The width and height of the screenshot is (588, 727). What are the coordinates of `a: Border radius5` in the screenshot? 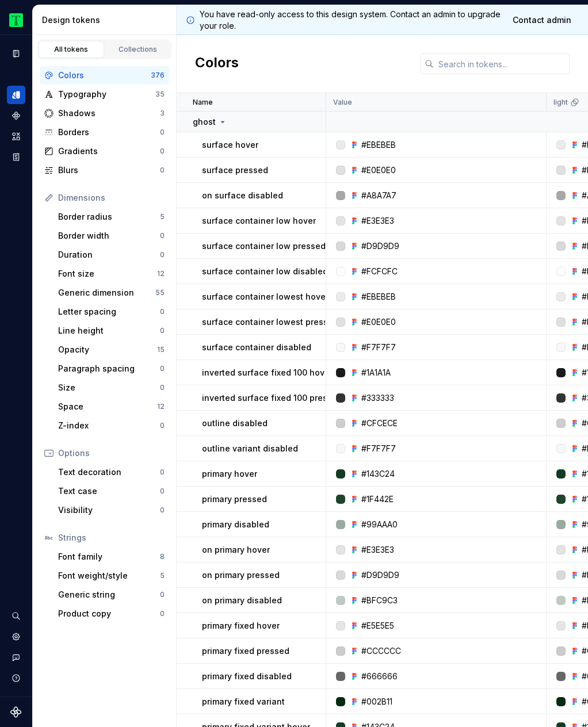 It's located at (111, 217).